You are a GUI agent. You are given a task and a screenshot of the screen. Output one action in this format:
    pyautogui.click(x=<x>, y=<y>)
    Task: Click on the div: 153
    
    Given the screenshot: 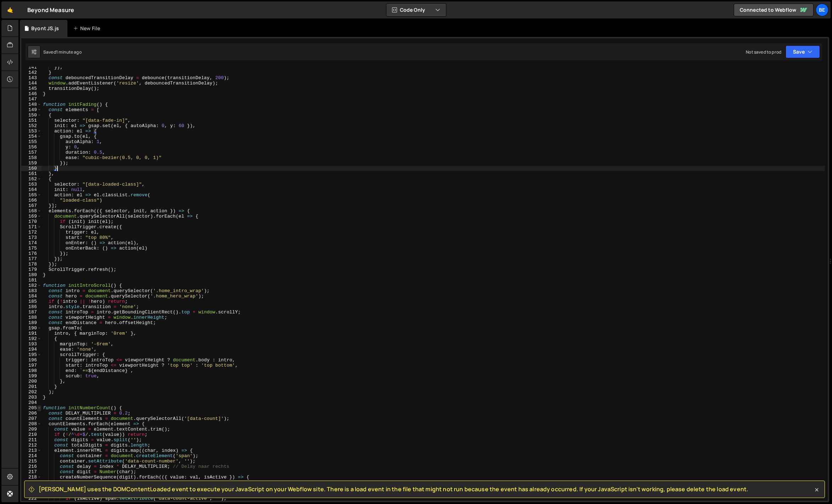 What is the action you would take?
    pyautogui.click(x=31, y=131)
    